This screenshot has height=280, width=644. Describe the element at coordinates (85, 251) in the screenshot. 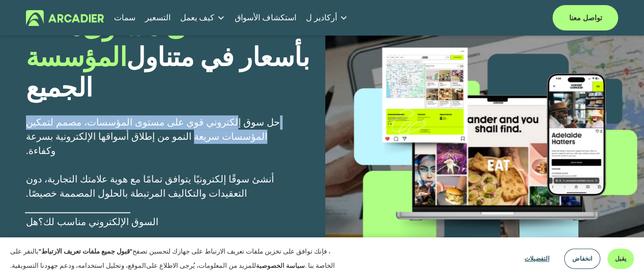

I see `font: "قبول جميع ملفات تعريف الارتباط"` at that location.